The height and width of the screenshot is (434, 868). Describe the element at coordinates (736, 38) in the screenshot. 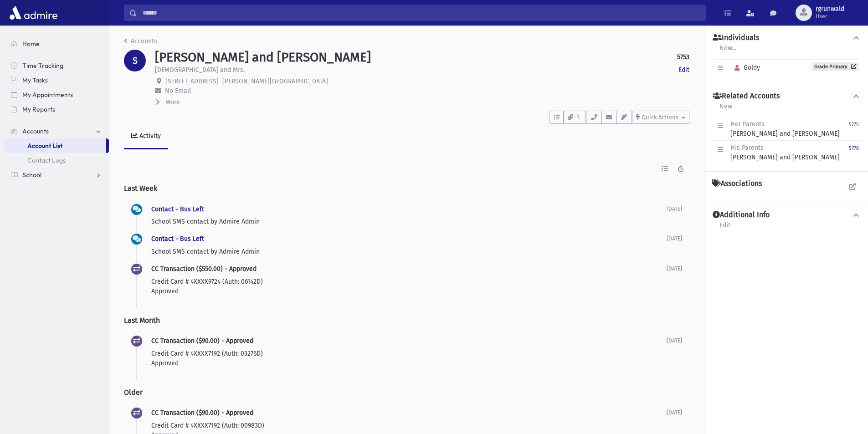

I see `h4: Individuals` at that location.